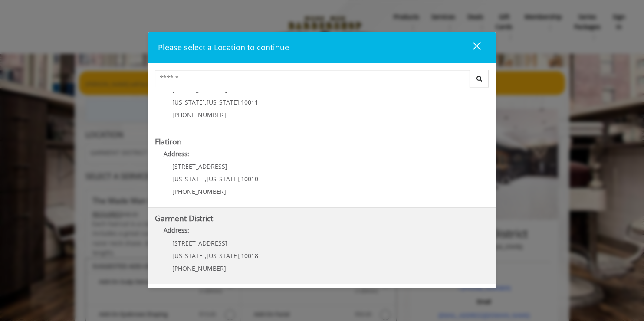  Describe the element at coordinates (322, 80) in the screenshot. I see `div: Center Select` at that location.